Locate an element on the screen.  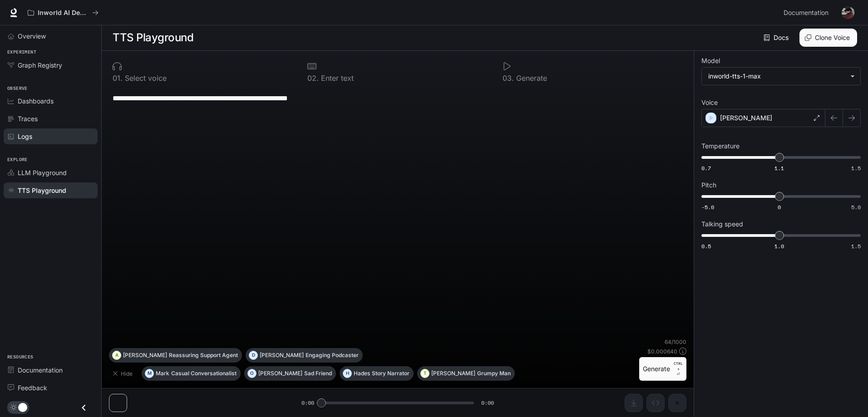
p: 0 3 . is located at coordinates (508, 78).